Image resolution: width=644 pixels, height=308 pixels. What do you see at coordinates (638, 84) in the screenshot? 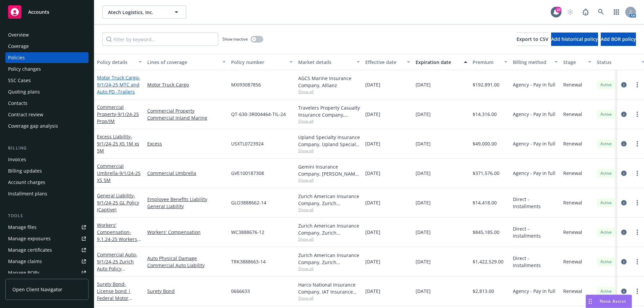
I see `a: more` at bounding box center [638, 84].